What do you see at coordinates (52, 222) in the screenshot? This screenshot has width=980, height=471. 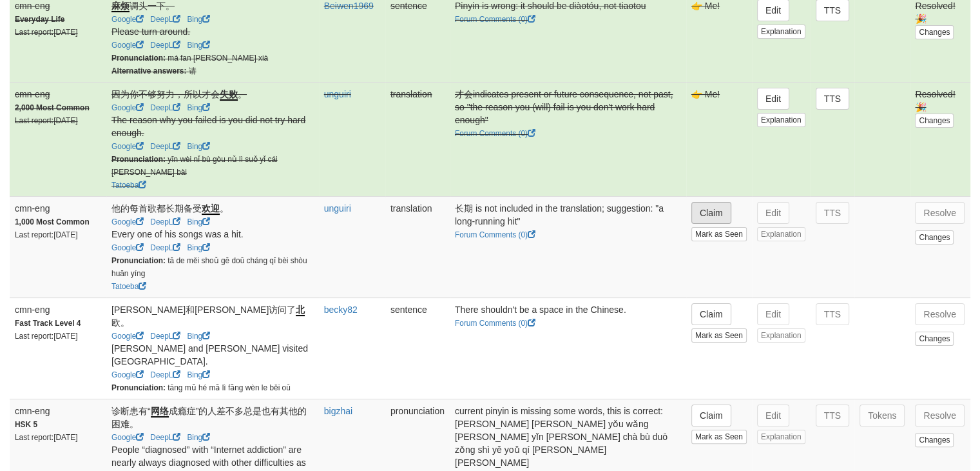 I see `strong: 1,000 Most Common` at bounding box center [52, 222].